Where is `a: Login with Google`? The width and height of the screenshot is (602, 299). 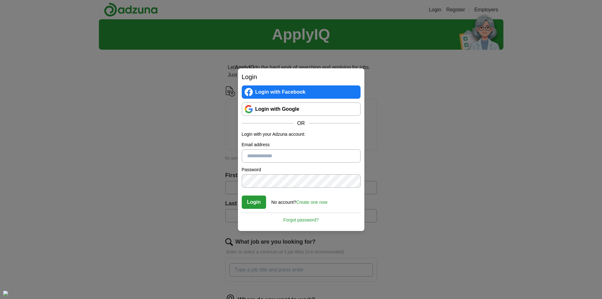
a: Login with Google is located at coordinates (301, 109).